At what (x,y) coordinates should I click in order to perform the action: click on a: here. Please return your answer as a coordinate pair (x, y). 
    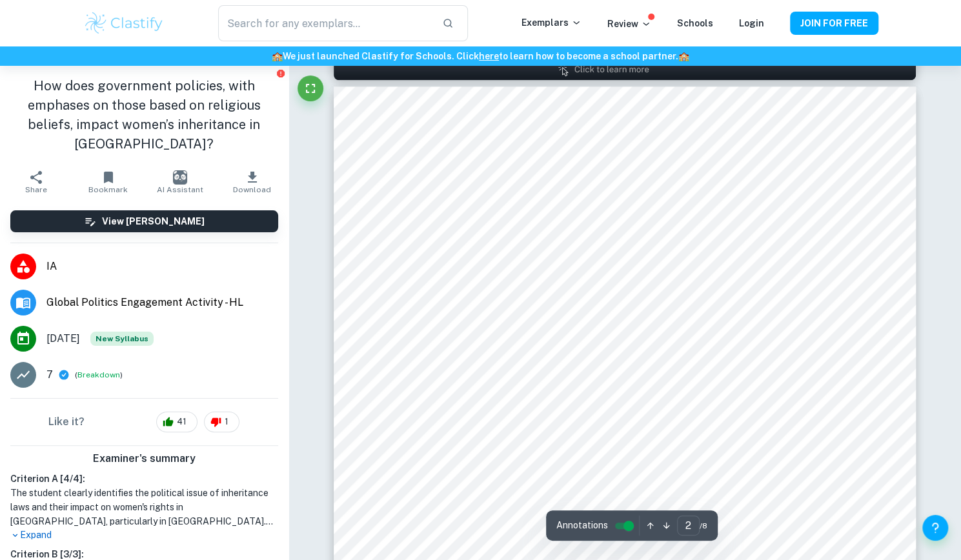
    Looking at the image, I should click on (489, 56).